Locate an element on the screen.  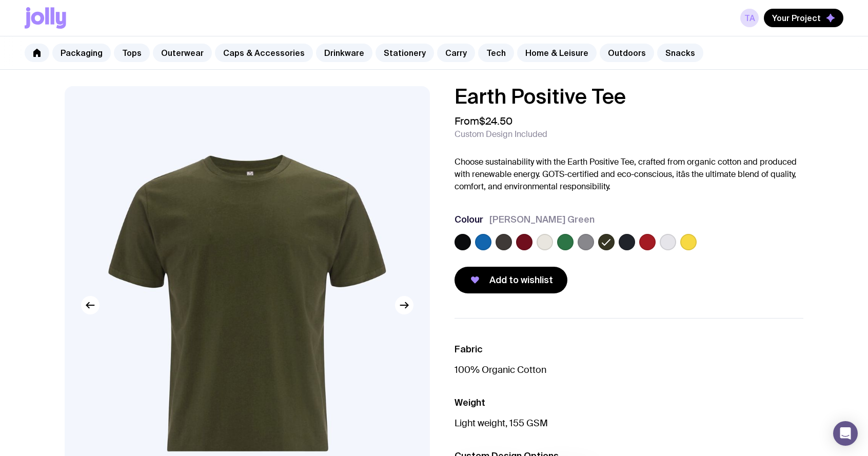
a: Carry is located at coordinates (456, 53).